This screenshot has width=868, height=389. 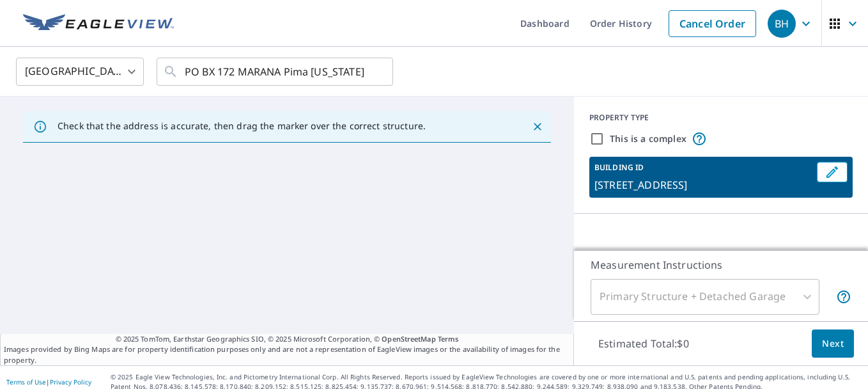 What do you see at coordinates (782, 24) in the screenshot?
I see `div: BH` at bounding box center [782, 24].